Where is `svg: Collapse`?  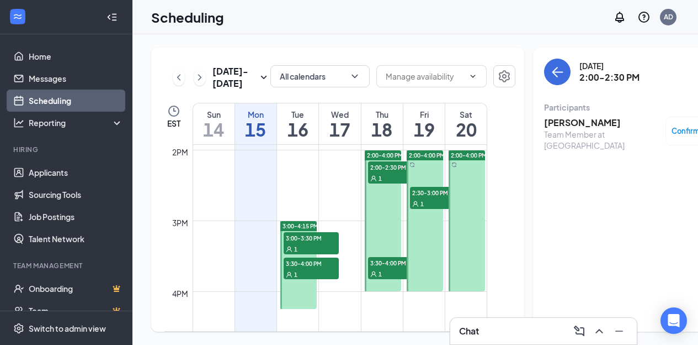
svg: Collapse is located at coordinates (112, 17).